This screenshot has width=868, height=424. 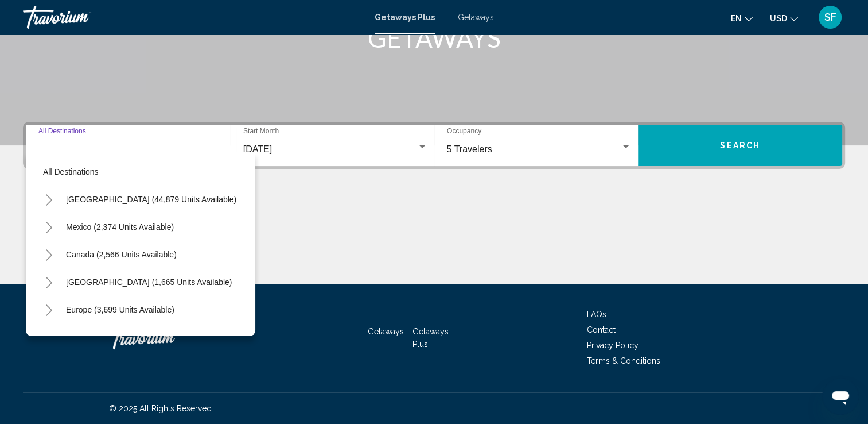 What do you see at coordinates (596, 314) in the screenshot?
I see `span: FAQs` at bounding box center [596, 314].